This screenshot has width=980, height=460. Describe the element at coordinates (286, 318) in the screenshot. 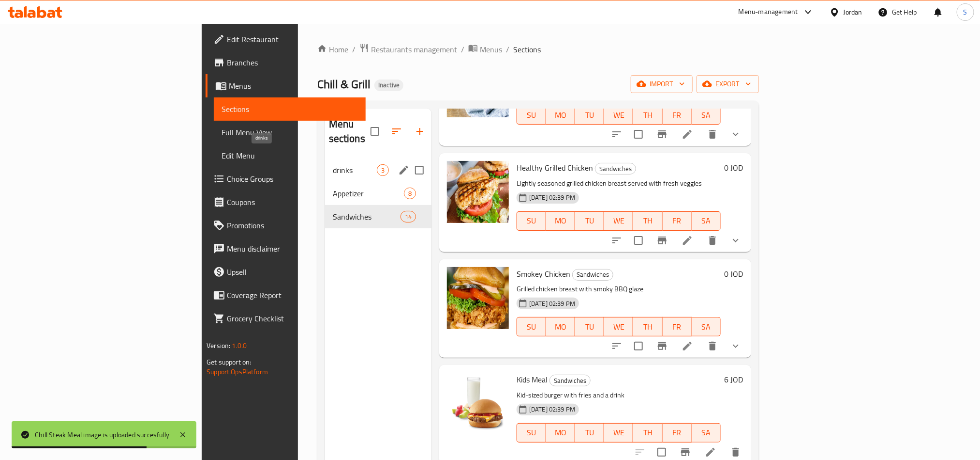

I see `a: Grocery Checklist` at that location.